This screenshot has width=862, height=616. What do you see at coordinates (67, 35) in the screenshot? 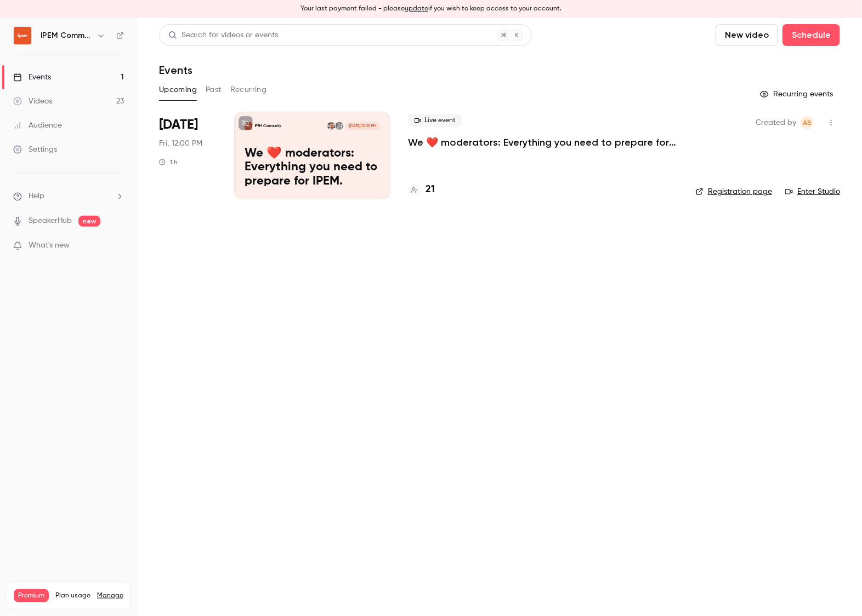
I see `h6: IPEM Community` at bounding box center [67, 35].